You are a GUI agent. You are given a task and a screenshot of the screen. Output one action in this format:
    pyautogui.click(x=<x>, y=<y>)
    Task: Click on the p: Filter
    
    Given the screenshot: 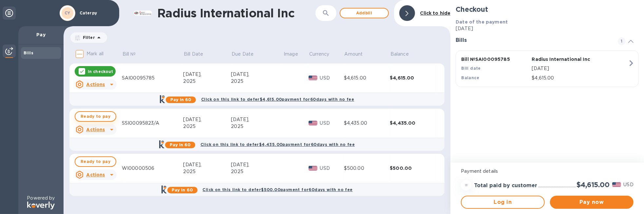 What is the action you would take?
    pyautogui.click(x=87, y=37)
    